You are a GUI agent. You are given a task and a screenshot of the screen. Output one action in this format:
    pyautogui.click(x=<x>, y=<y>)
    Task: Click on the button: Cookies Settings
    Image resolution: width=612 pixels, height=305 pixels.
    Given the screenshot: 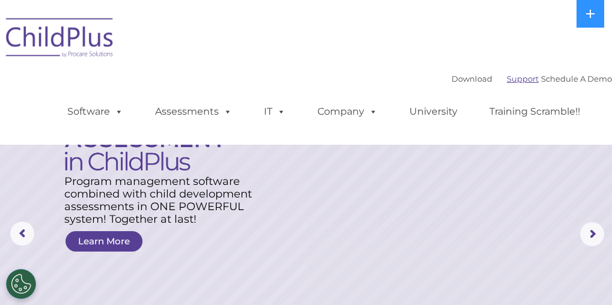 What is the action you would take?
    pyautogui.click(x=21, y=284)
    